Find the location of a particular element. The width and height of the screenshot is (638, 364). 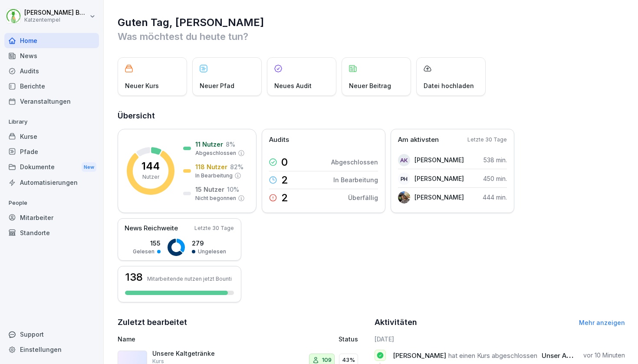

div: Audits is located at coordinates (52, 71).